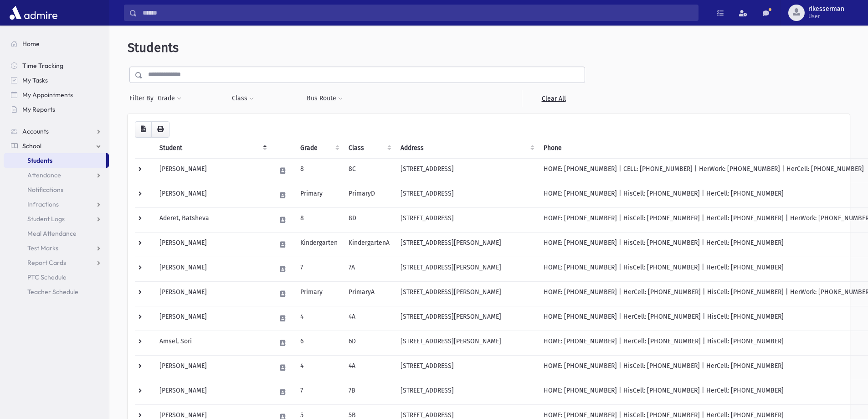 The height and width of the screenshot is (419, 868). Describe the element at coordinates (56, 204) in the screenshot. I see `a: Infractions` at that location.